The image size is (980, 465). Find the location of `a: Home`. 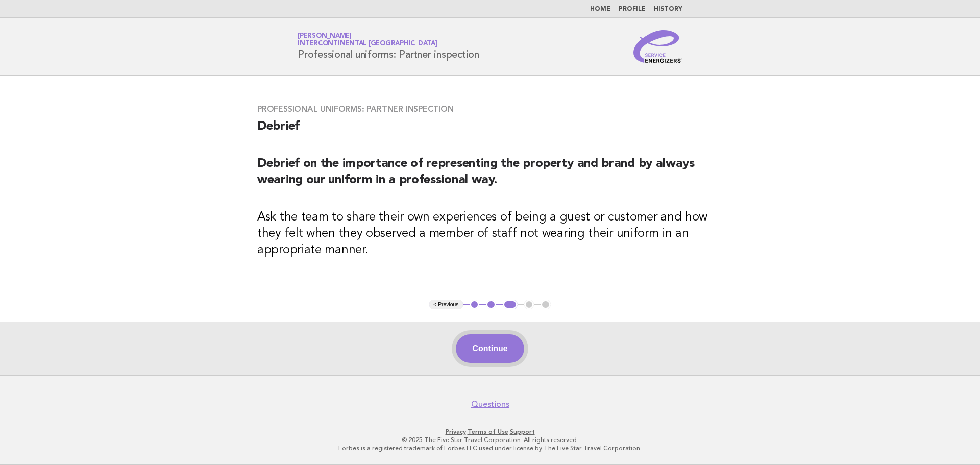

a: Home is located at coordinates (600, 9).